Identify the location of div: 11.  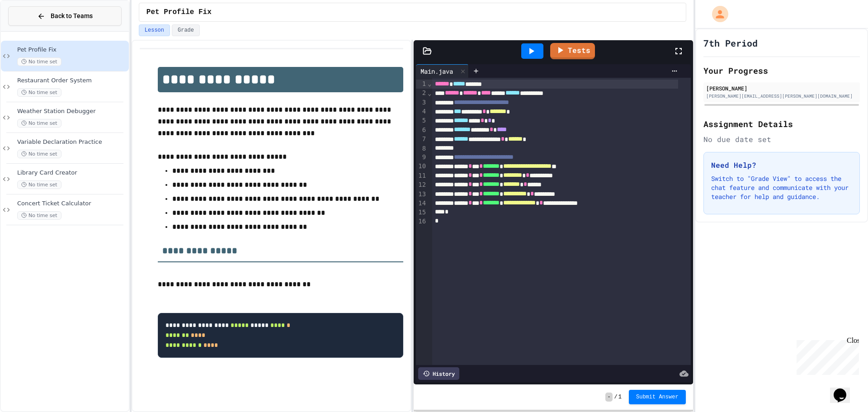
(421, 176).